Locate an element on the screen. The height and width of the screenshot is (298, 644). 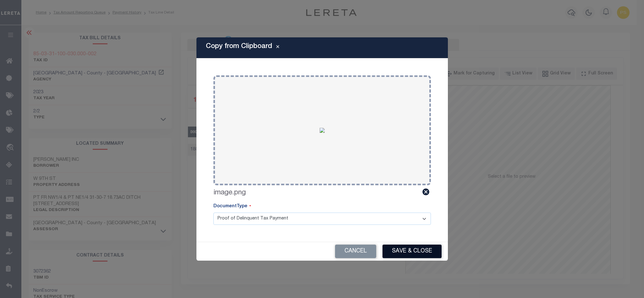
img: 8452c838-83a5-4322-91a2-f4ba406be62c is located at coordinates (322, 130).